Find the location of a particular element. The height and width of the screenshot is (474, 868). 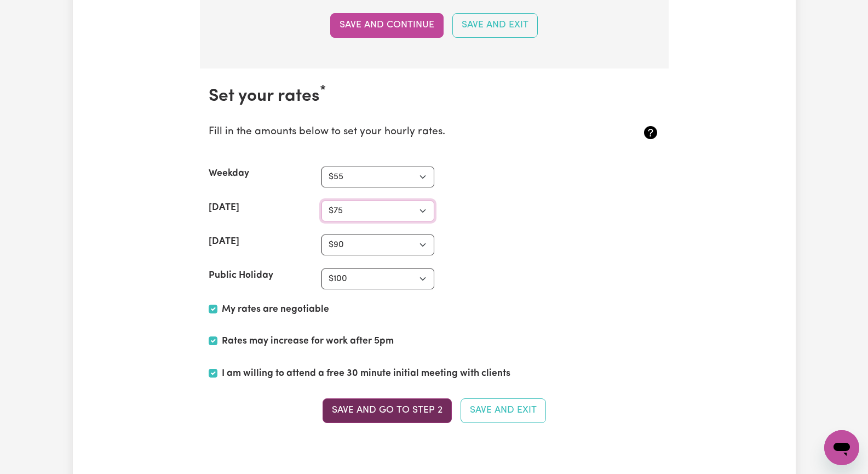

label: Rates may increase for work after 5pm is located at coordinates (308, 342).